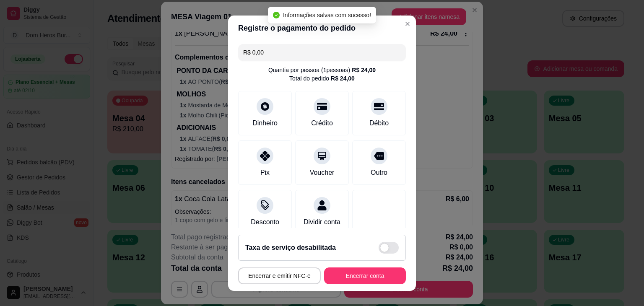  Describe the element at coordinates (279, 276) in the screenshot. I see `button: Encerrar e emitir NFC-e` at that location.